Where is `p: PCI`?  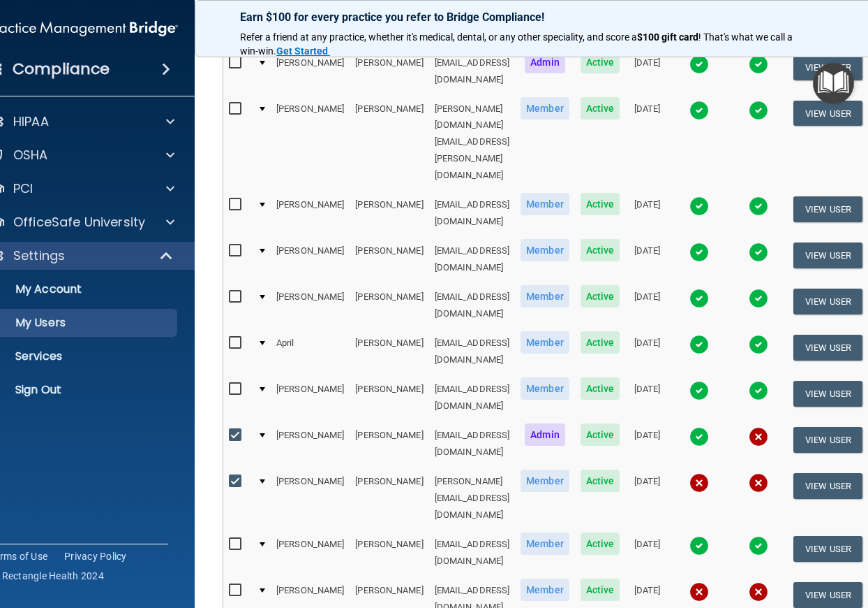
p: PCI is located at coordinates (23, 189).